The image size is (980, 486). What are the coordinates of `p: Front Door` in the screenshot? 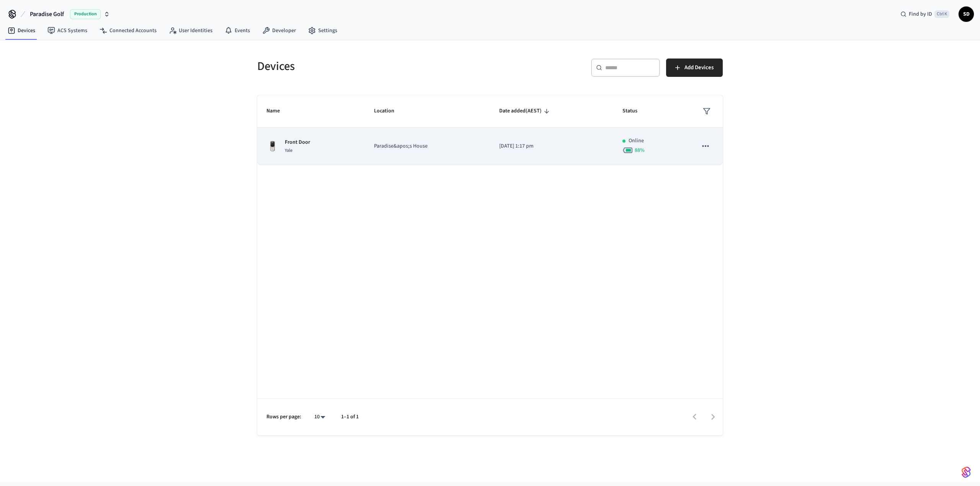 It's located at (297, 142).